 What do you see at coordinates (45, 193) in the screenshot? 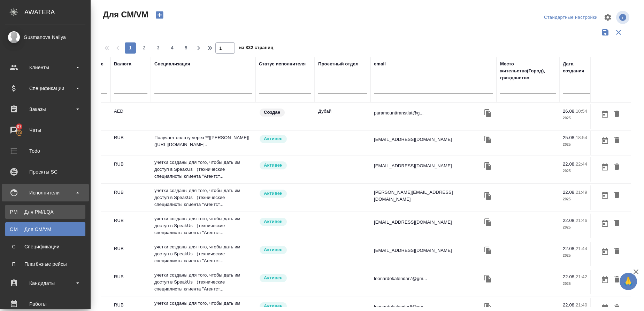
I see `div: Исполнители` at bounding box center [45, 193].